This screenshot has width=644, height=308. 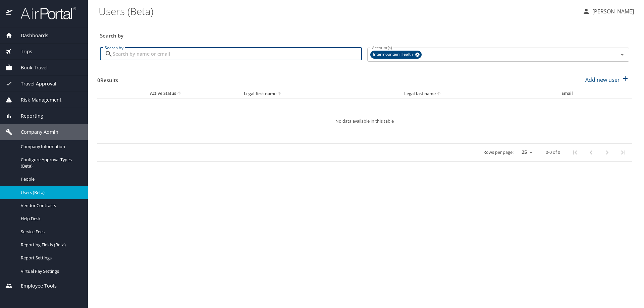 What do you see at coordinates (498, 152) in the screenshot?
I see `p: Rows per page:` at bounding box center [498, 152].